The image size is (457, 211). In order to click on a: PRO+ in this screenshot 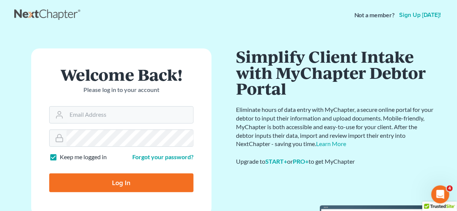, I will do `click(301, 161)`.